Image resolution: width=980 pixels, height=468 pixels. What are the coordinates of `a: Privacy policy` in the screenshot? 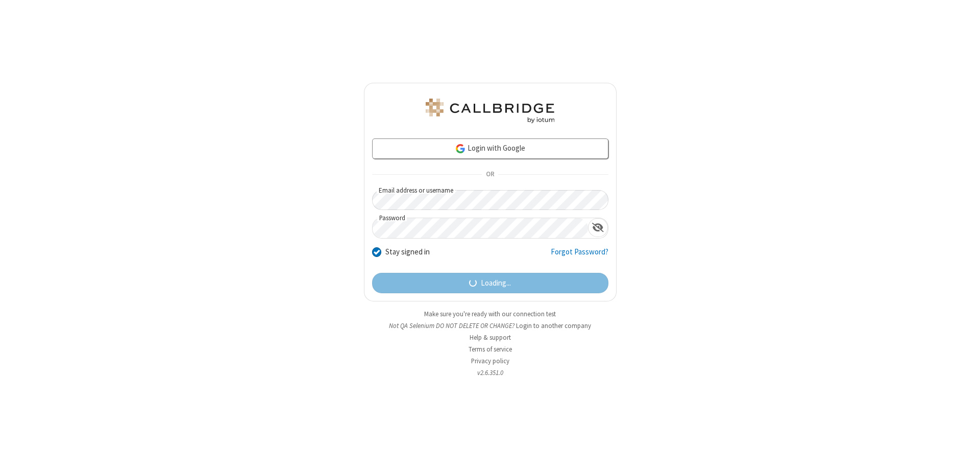 It's located at (490, 361).